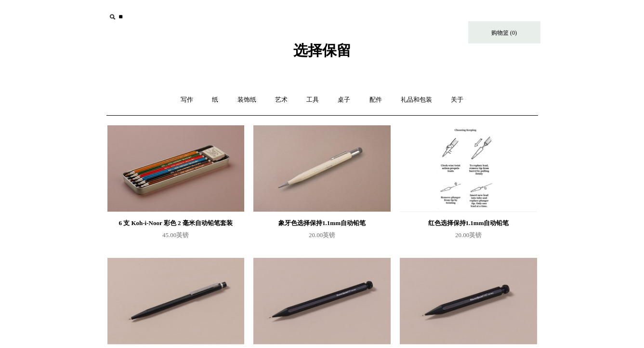 The width and height of the screenshot is (644, 348). I want to click on a: 礼品和包装, so click(416, 100).